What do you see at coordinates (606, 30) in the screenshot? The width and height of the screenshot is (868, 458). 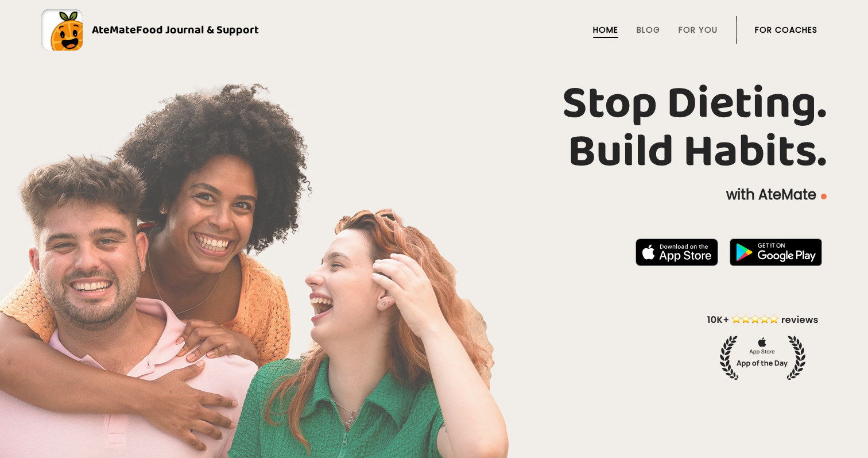 I see `a: Home` at bounding box center [606, 30].